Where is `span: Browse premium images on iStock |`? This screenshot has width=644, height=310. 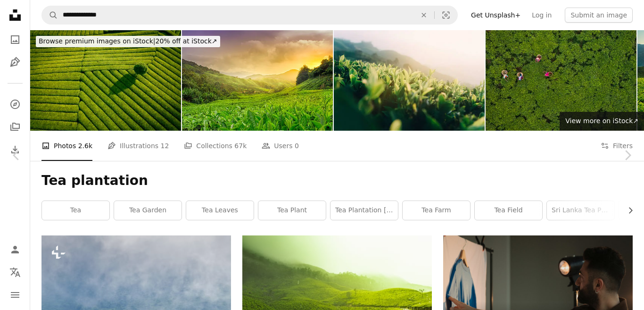 span: Browse premium images on iStock | is located at coordinates (97, 41).